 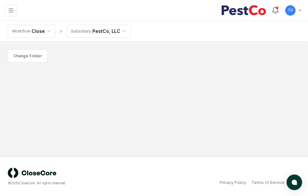 What do you see at coordinates (69, 31) in the screenshot?
I see `nav: breadcrumb` at bounding box center [69, 31].